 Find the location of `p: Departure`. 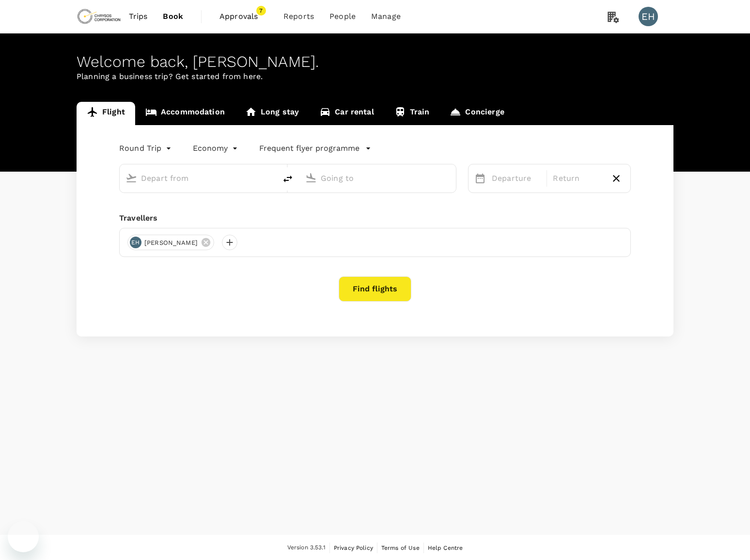

p: Departure is located at coordinates (516, 179).